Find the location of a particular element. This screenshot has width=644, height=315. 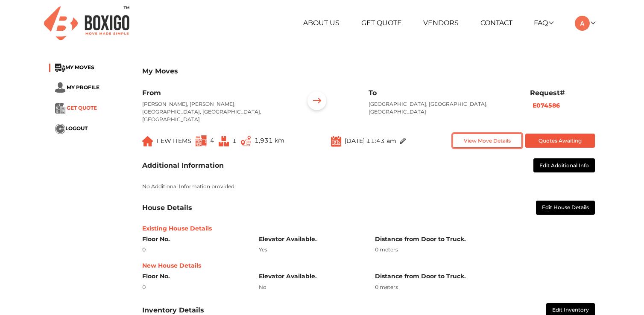

span: MY MOVES is located at coordinates (80, 67).